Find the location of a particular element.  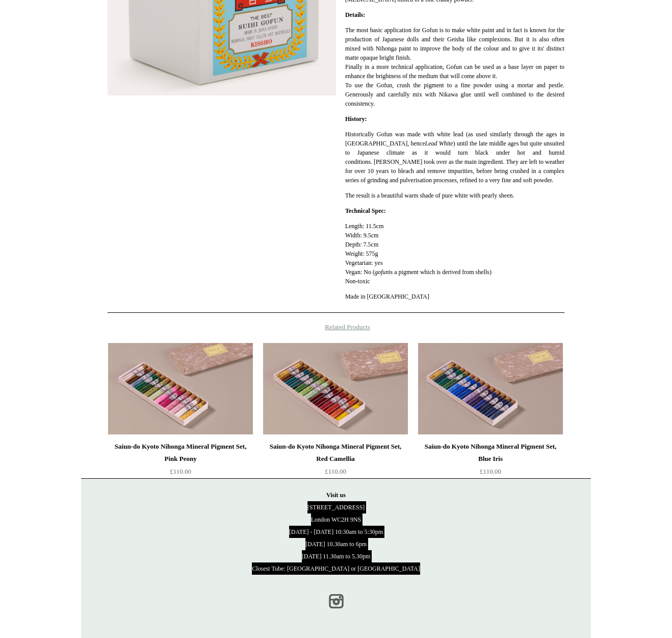

img: Saiun-do Kyoto Nihonga Mineral Pigment Set, Pink Peony is located at coordinates (181, 389).